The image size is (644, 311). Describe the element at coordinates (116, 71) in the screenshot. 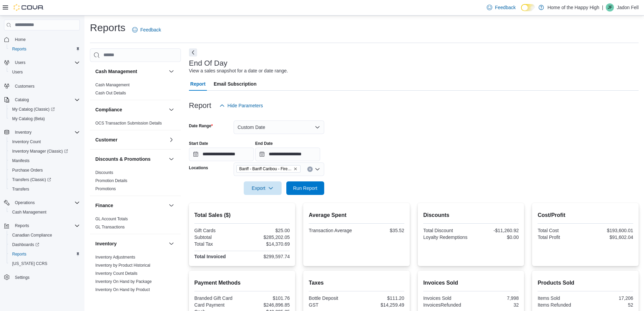

I see `h3: Cash Management` at that location.